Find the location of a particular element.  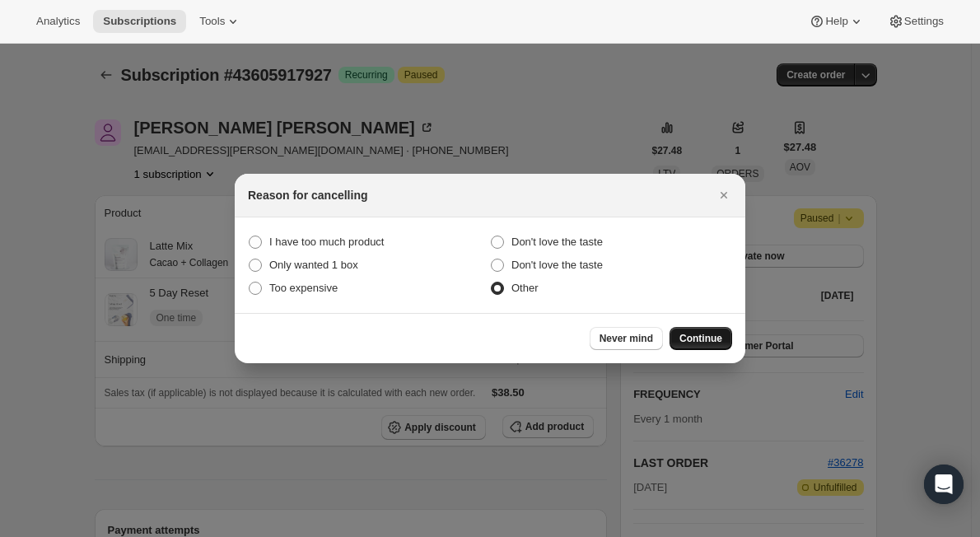

h2: Reason for cancelling is located at coordinates (307, 195).